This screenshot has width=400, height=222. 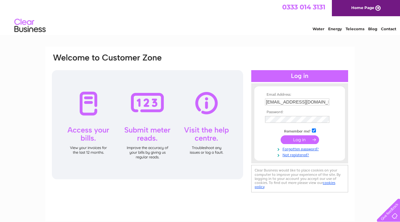 I want to click on a: Forgotten password?, so click(x=300, y=149).